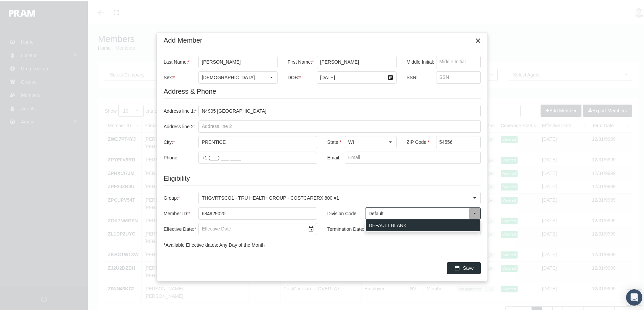 Image resolution: width=644 pixels, height=311 pixels. I want to click on span: Middle Initial:, so click(421, 61).